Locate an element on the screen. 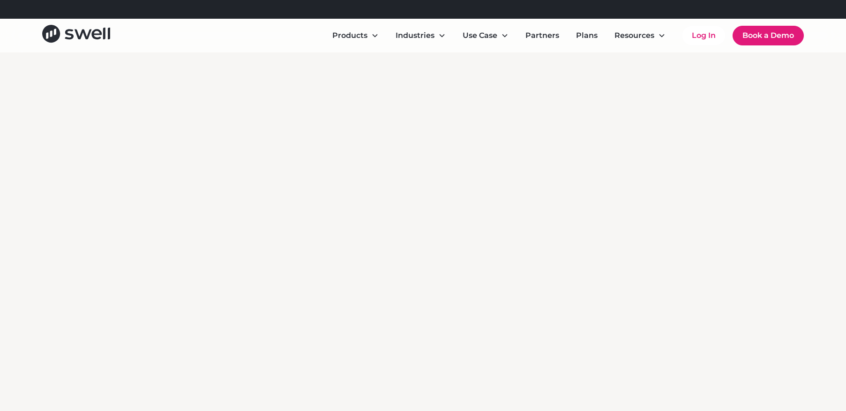 The image size is (846, 411). a: Book a Demo is located at coordinates (768, 36).